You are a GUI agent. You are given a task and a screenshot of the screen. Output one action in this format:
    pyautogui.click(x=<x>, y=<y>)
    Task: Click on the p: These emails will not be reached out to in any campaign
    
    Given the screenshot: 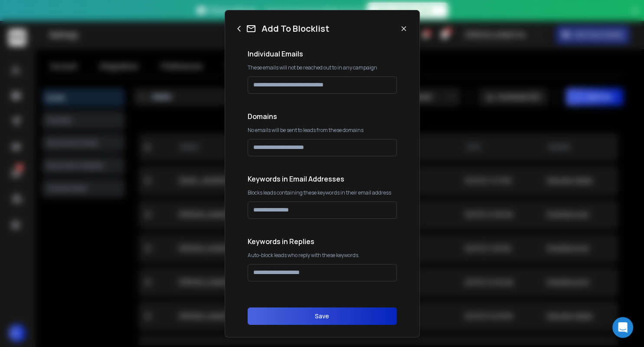 What is the action you would take?
    pyautogui.click(x=322, y=68)
    